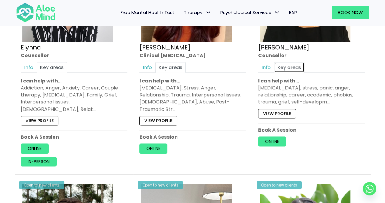  I want to click on a: Elynna, so click(31, 47).